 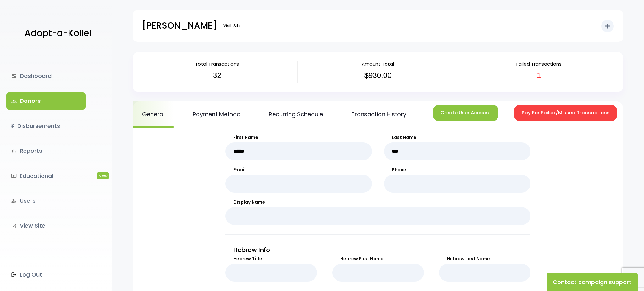 What do you see at coordinates (217, 75) in the screenshot?
I see `h3: 32` at bounding box center [217, 75].